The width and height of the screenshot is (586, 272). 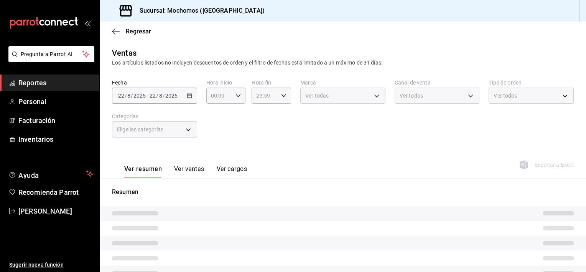 What do you see at coordinates (532, 83) in the screenshot?
I see `label: Tipo de orden` at bounding box center [532, 83].